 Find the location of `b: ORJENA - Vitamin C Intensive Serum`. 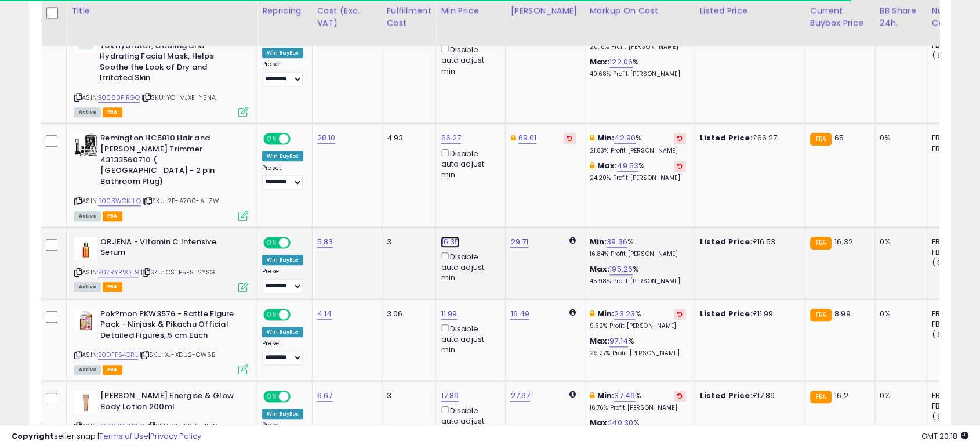

b: ORJENA - Vitamin C Intensive Serum is located at coordinates (171, 249).